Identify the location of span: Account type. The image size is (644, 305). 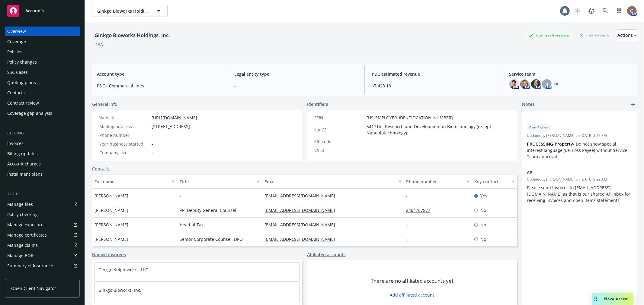
(158, 74).